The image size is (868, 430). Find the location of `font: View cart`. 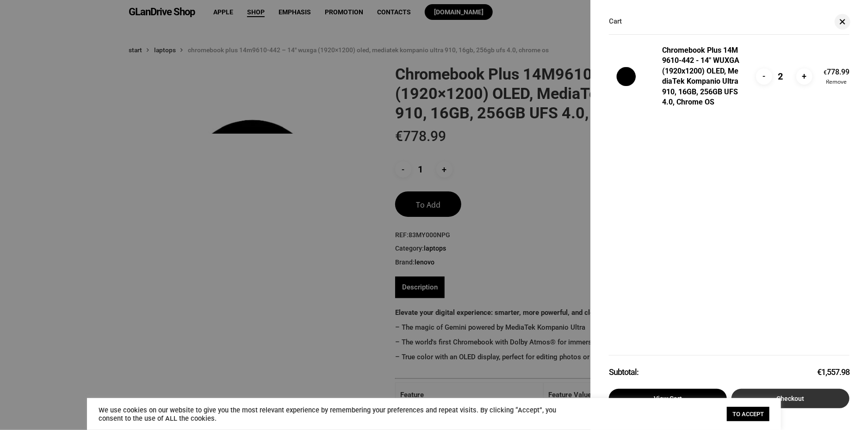

font: View cart is located at coordinates (668, 398).